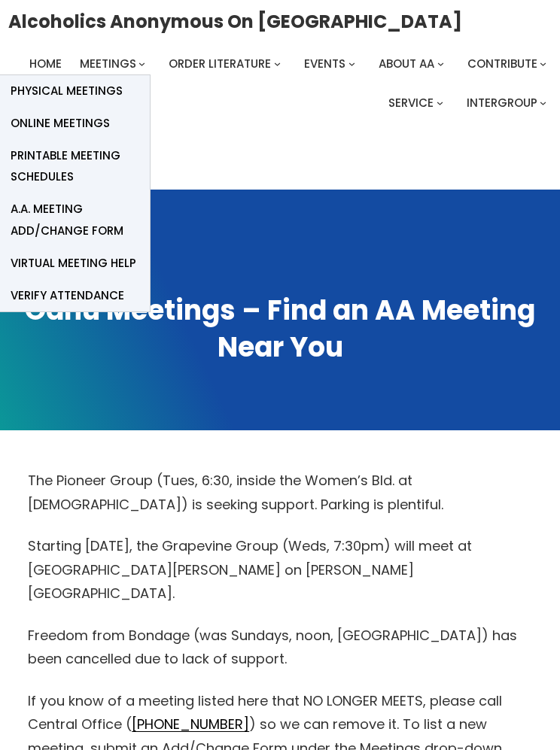 The image size is (560, 750). What do you see at coordinates (440, 63) in the screenshot?
I see `button: About AA submenu` at bounding box center [440, 63].